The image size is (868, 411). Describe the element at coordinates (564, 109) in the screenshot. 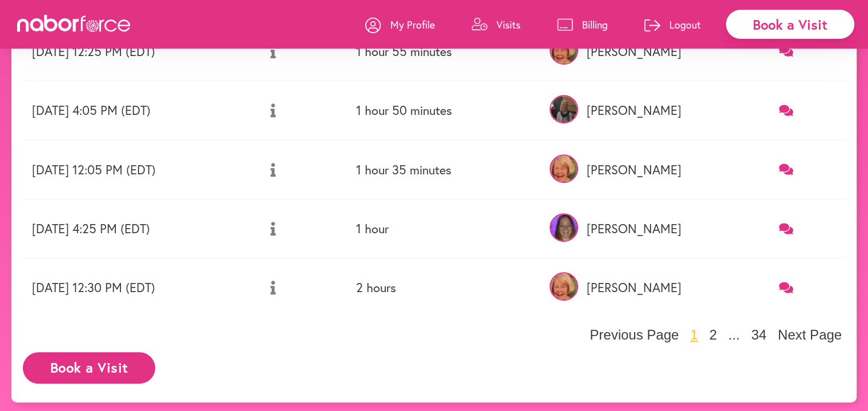

I see `img: vsOG0ywVSHGvfvx1NRkC` at that location.